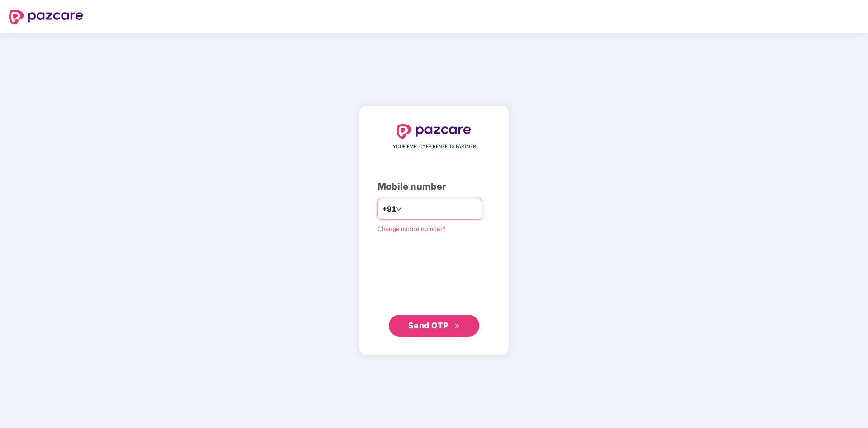 The width and height of the screenshot is (868, 428). Describe the element at coordinates (390, 208) in the screenshot. I see `span: +91` at that location.